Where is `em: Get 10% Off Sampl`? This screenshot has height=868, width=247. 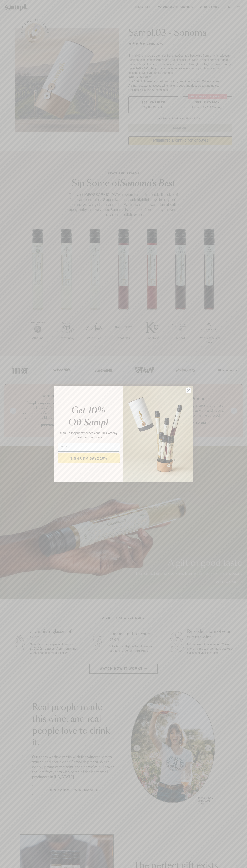
em: Get 10% Off Sampl is located at coordinates (88, 417).